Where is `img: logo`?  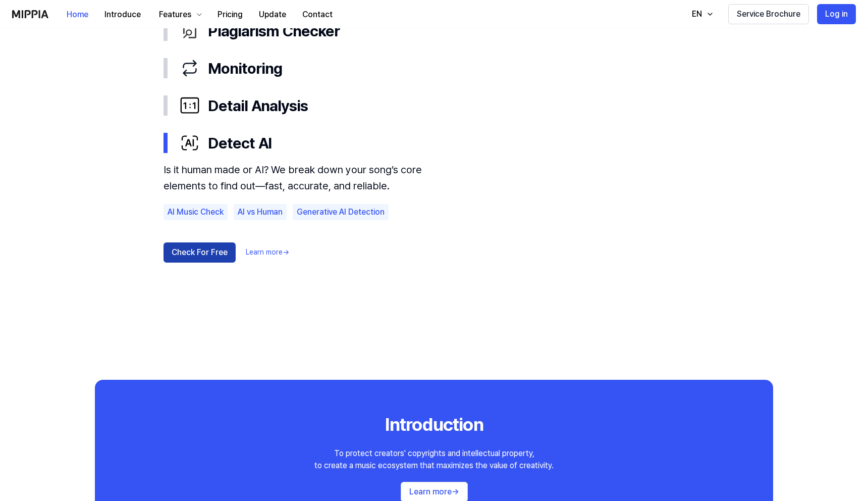 img: logo is located at coordinates (31, 14).